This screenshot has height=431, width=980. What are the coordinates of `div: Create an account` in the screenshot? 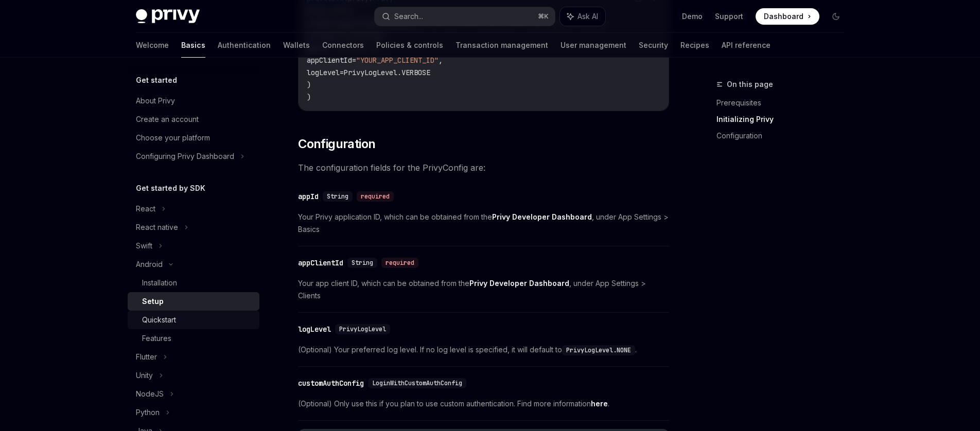 It's located at (167, 119).